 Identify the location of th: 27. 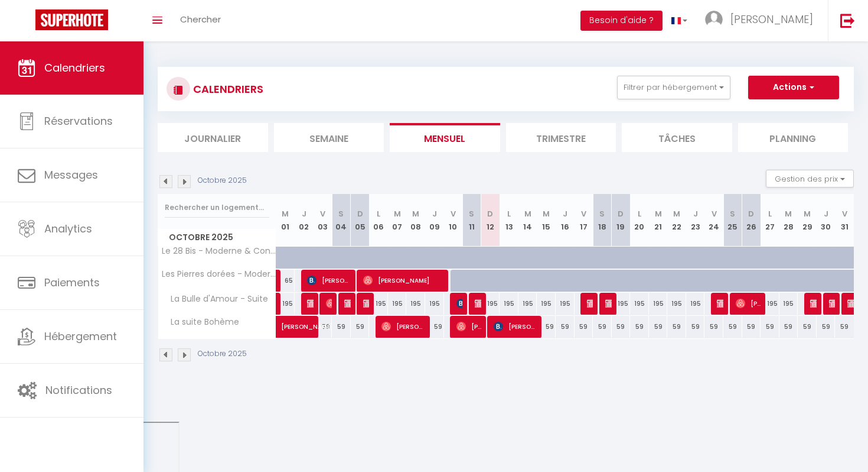
(770, 220).